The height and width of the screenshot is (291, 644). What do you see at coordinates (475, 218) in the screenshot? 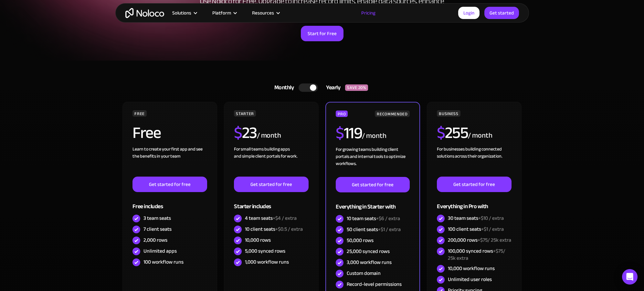
I see `div: 30 team seats` at bounding box center [475, 218].